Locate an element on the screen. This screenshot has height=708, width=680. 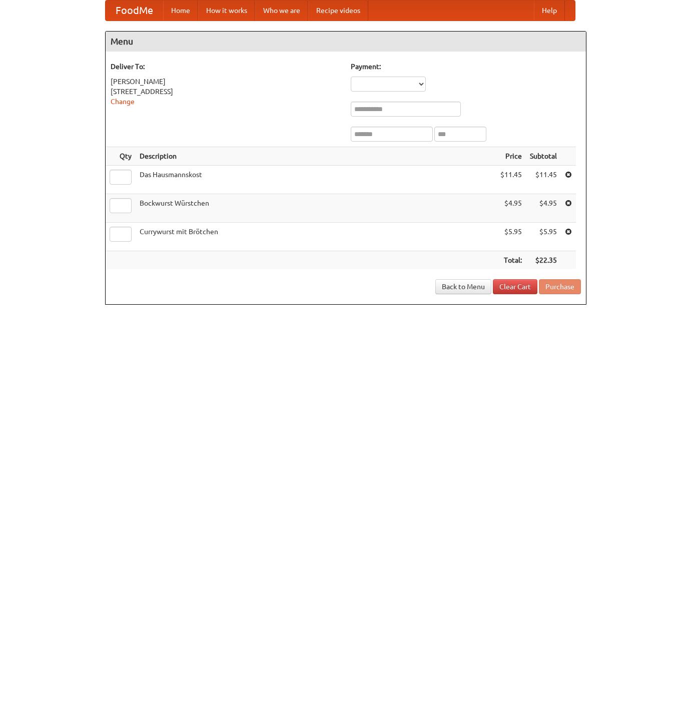
h5: Deliver To: is located at coordinates (226, 67).